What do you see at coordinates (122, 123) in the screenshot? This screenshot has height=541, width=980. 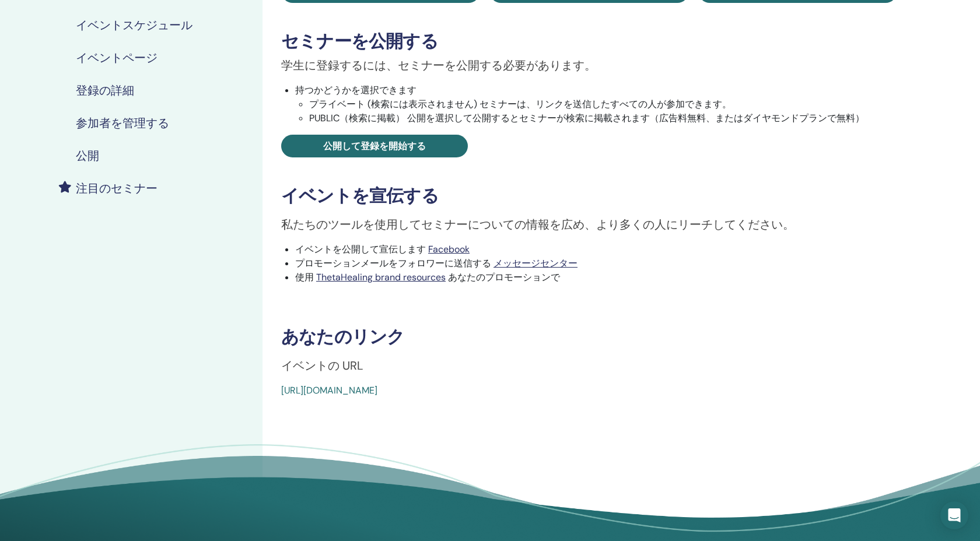 I see `h4: 参加者を管理する` at bounding box center [122, 123].